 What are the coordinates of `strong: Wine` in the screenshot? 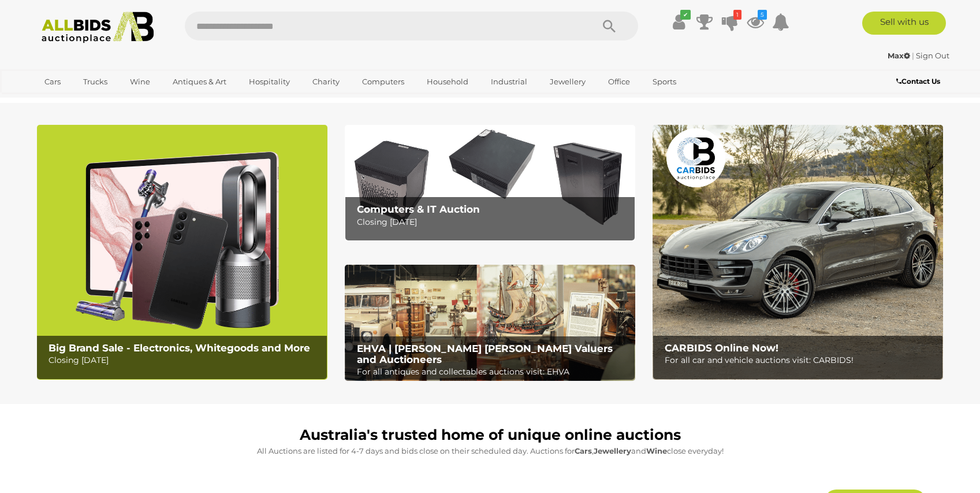 It's located at (657, 450).